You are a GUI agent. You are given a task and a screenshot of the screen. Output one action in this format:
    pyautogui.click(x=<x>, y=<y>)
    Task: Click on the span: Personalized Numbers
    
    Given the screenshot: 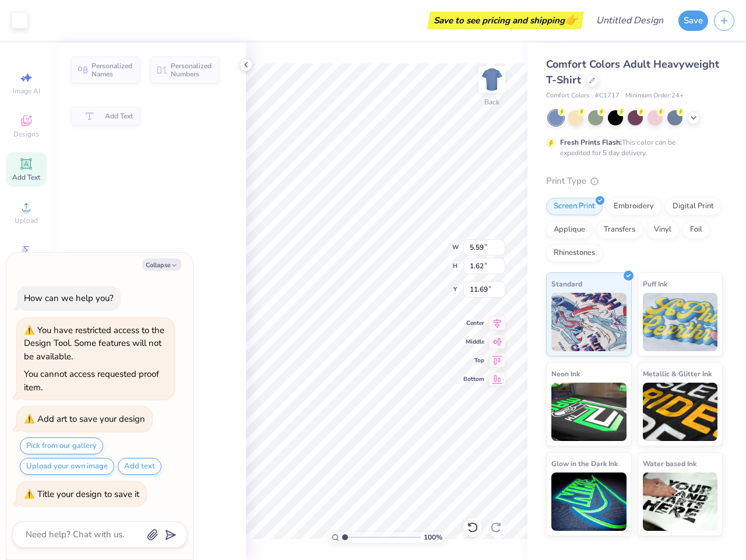 What is the action you would take?
    pyautogui.click(x=191, y=70)
    